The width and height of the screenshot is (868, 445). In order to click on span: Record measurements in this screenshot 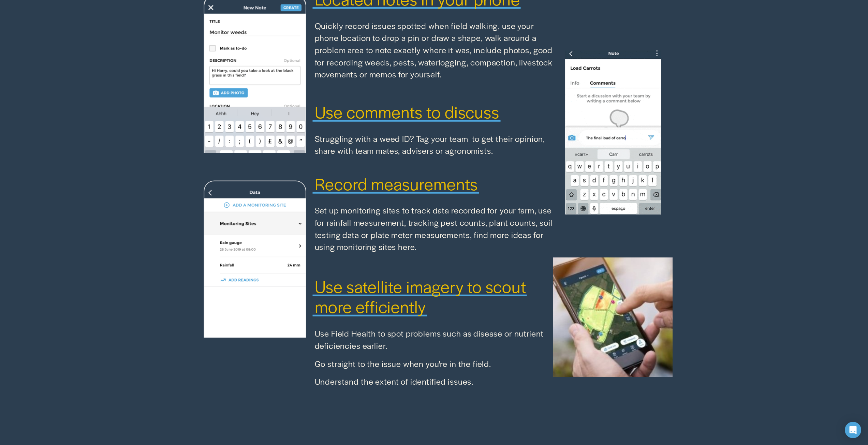, I will do `click(396, 183)`.